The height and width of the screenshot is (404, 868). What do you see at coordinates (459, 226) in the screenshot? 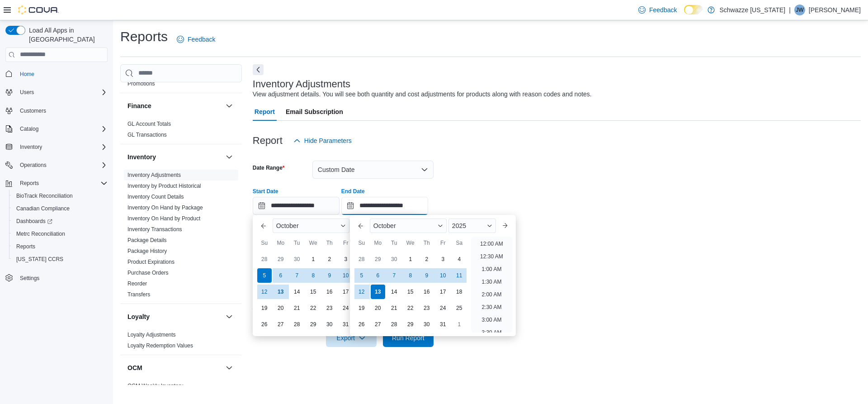
I see `span: 2025` at bounding box center [459, 226].